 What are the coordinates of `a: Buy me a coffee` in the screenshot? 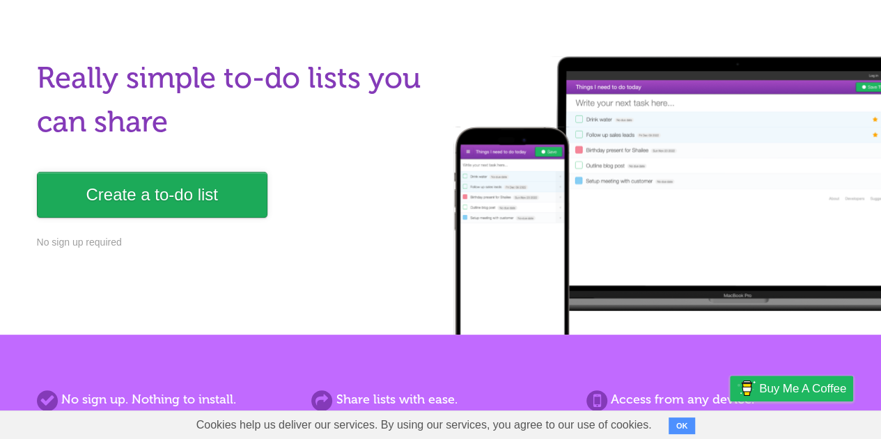 It's located at (791, 388).